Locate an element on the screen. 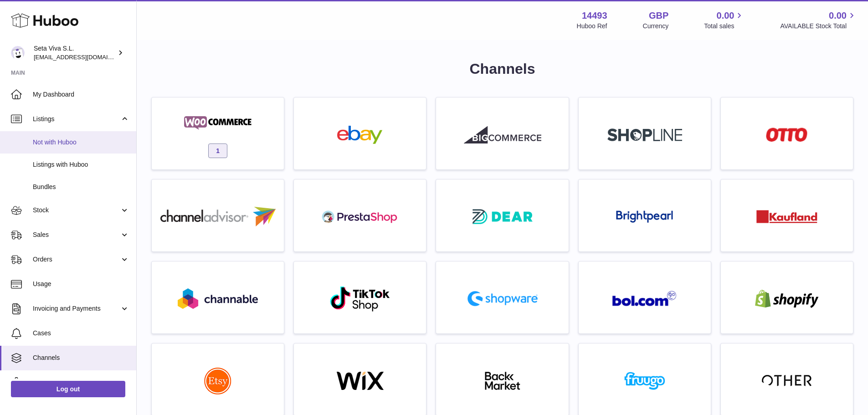 Image resolution: width=868 pixels, height=415 pixels. a: Log out is located at coordinates (68, 389).